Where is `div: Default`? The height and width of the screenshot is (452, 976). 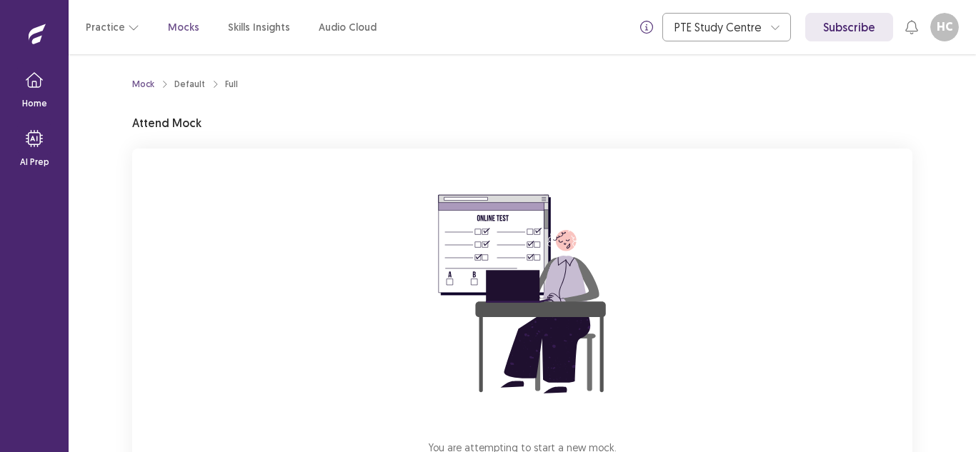 div: Default is located at coordinates (189, 84).